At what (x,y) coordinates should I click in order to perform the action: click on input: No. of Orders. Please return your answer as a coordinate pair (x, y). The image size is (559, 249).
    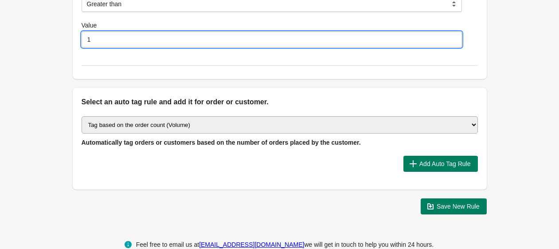
    Looking at the image, I should click on (272, 39).